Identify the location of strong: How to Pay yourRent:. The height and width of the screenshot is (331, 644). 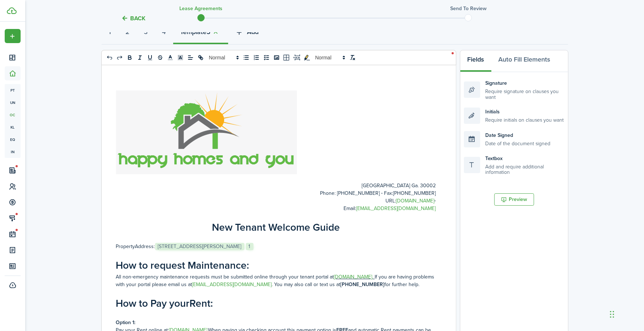
(165, 303).